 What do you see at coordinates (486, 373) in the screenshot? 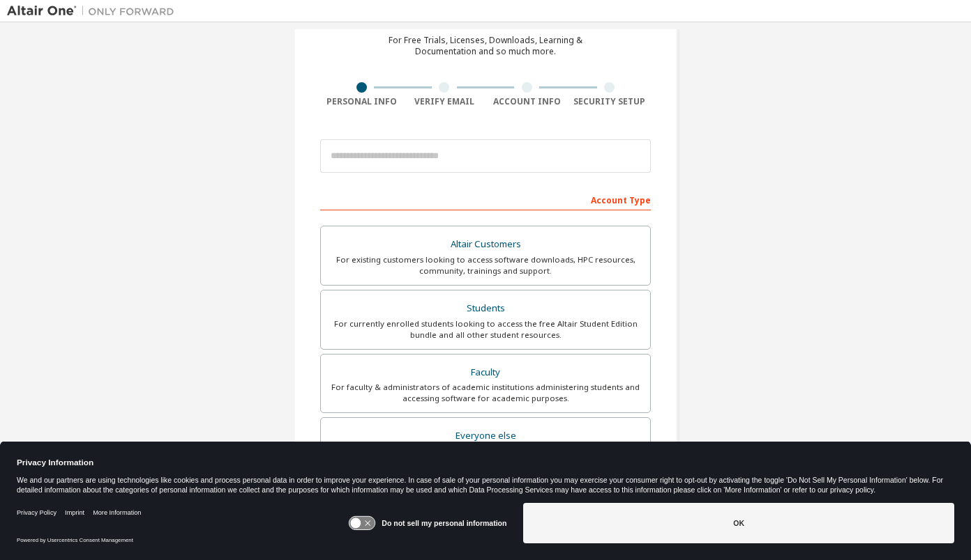
I see `div: Faculty` at bounding box center [486, 373].